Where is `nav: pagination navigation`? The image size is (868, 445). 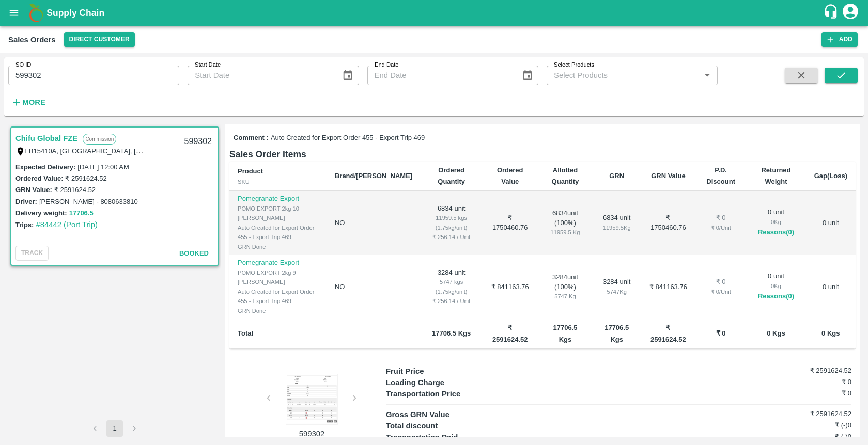 nav: pagination navigation is located at coordinates (115, 428).